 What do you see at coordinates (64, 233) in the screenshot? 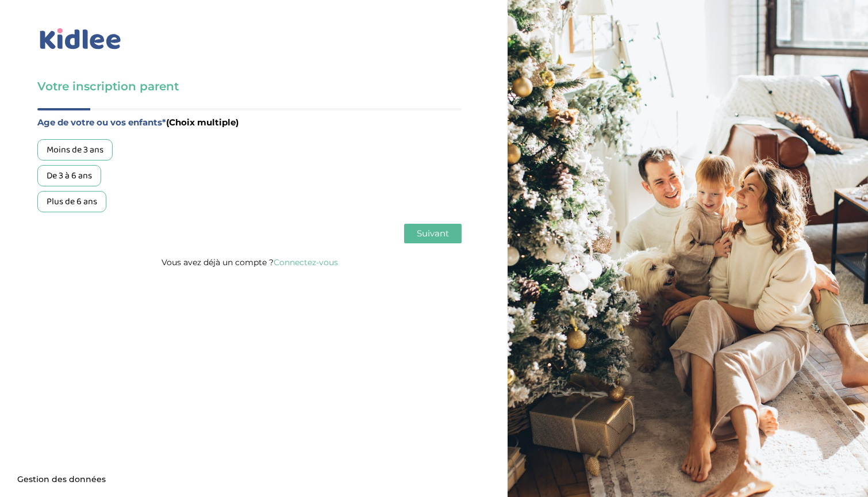
I see `button: Précédent` at bounding box center [64, 233].